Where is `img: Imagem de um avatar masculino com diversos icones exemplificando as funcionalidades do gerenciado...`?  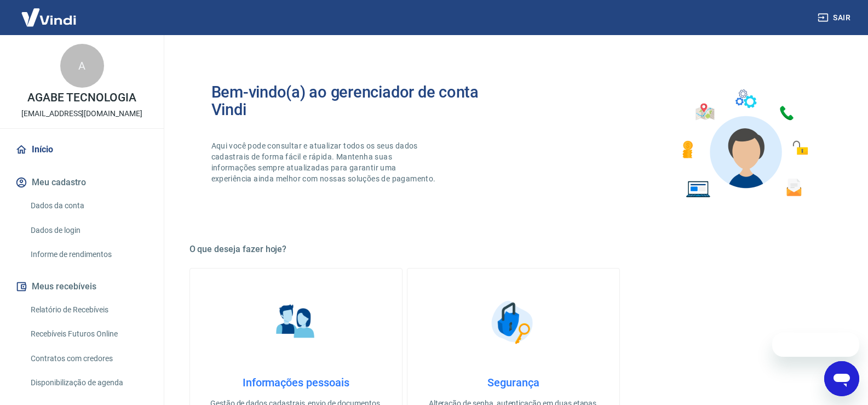 img: Imagem de um avatar masculino com diversos icones exemplificando as funcionalidades do gerenciado... is located at coordinates (744, 144).